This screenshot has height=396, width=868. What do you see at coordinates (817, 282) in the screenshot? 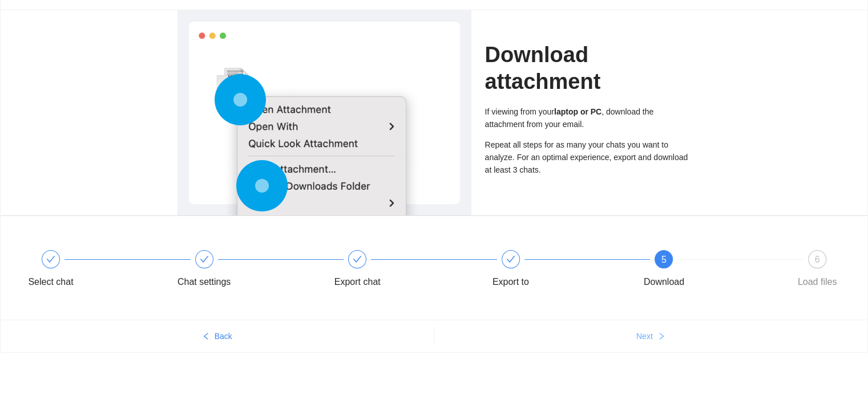
I see `div: Load files` at bounding box center [817, 282].